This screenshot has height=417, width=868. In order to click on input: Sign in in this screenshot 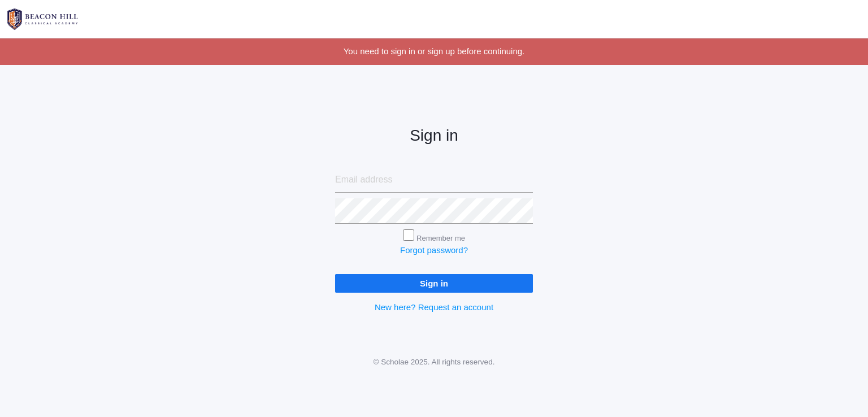, I will do `click(434, 283)`.